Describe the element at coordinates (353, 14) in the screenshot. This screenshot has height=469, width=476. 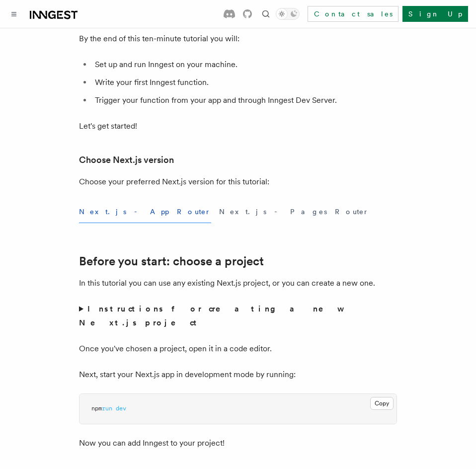
I see `a: Contact sales` at that location.